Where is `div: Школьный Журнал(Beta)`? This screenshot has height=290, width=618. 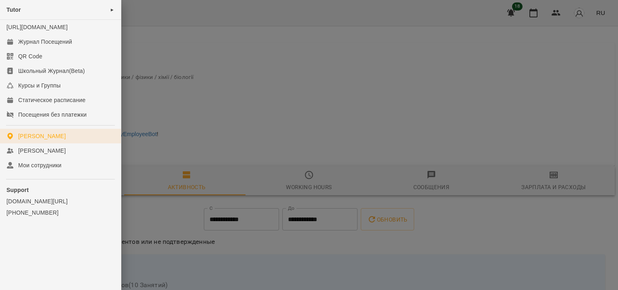
div: Школьный Журнал(Beta) is located at coordinates (51, 71).